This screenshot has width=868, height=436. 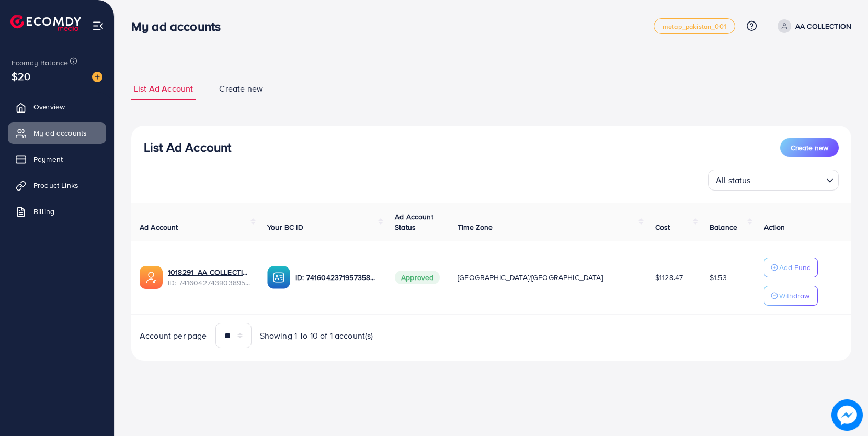 What do you see at coordinates (187, 147) in the screenshot?
I see `h3: List Ad Account` at bounding box center [187, 147].